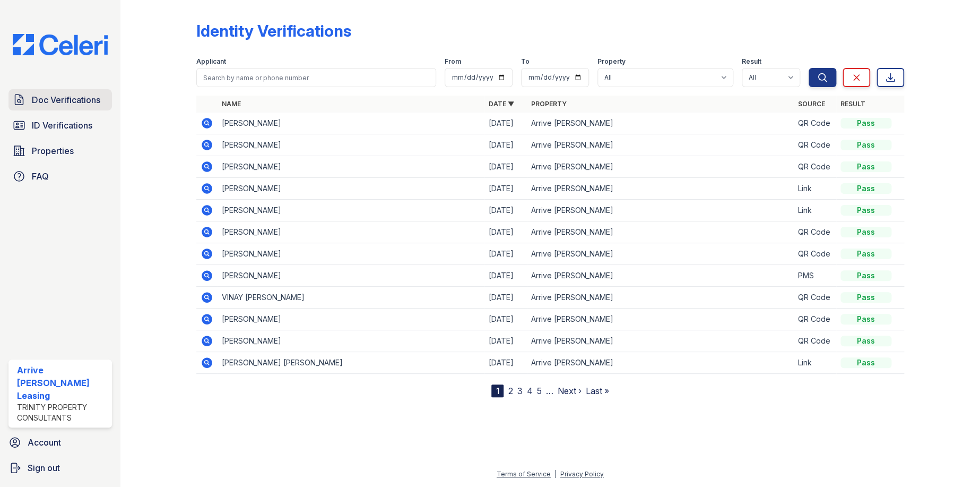 Image resolution: width=980 pixels, height=487 pixels. What do you see at coordinates (538, 391) in the screenshot?
I see `a: 5` at bounding box center [538, 391].